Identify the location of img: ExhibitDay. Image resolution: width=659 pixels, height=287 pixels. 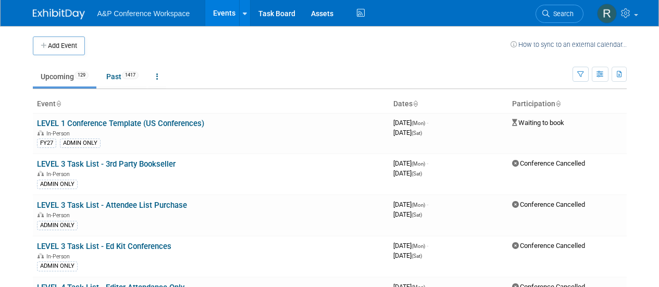
(59, 14).